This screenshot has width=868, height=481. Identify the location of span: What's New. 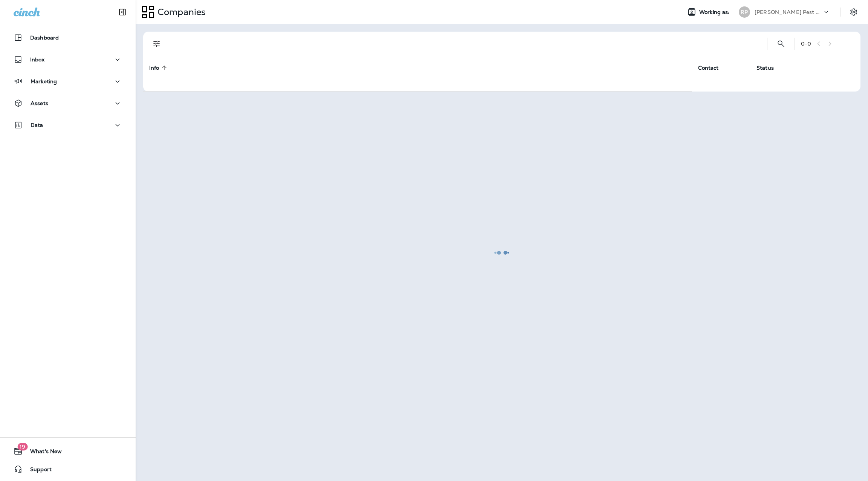
(42, 453).